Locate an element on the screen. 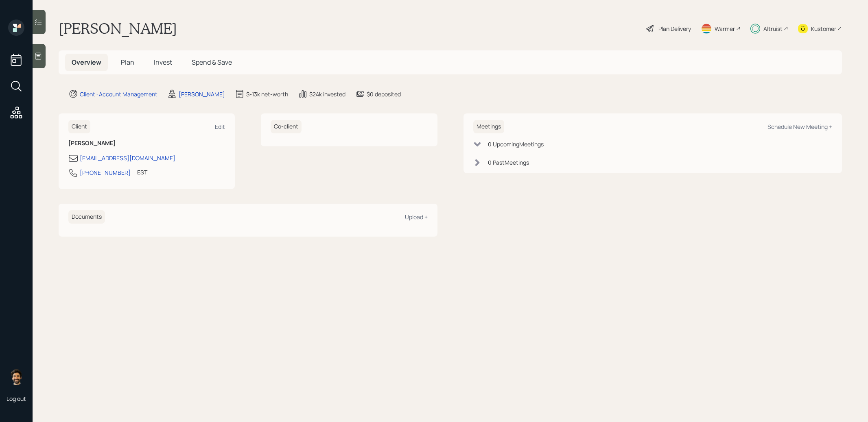 The image size is (868, 422). div: 0 Upcoming Meeting s is located at coordinates (516, 144).